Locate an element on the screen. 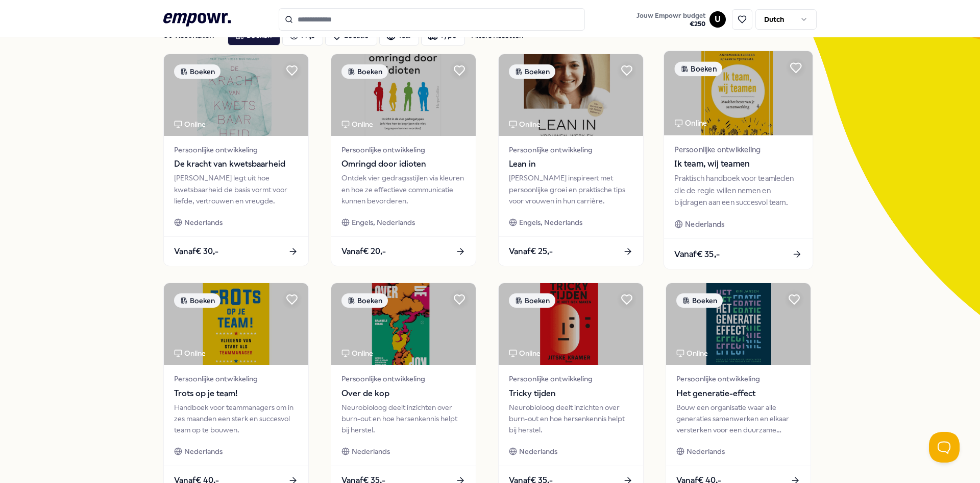 This screenshot has width=980, height=483. div: Bouw een organisatie waar alle generaties samenwerken en elkaar versterken voor een duurzame toek... is located at coordinates (738, 419).